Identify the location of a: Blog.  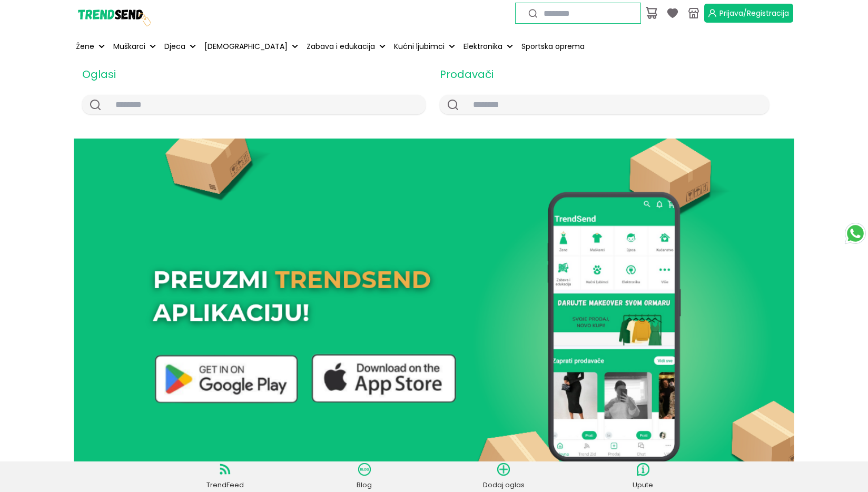
(364, 477).